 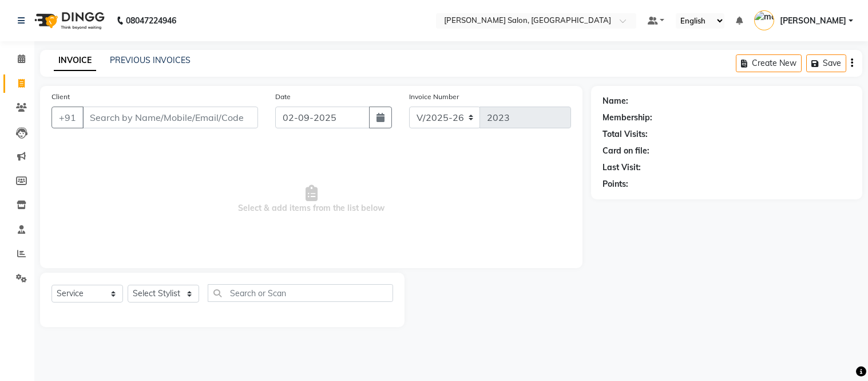 What do you see at coordinates (151, 20) in the screenshot?
I see `b: 08047224946` at bounding box center [151, 20].